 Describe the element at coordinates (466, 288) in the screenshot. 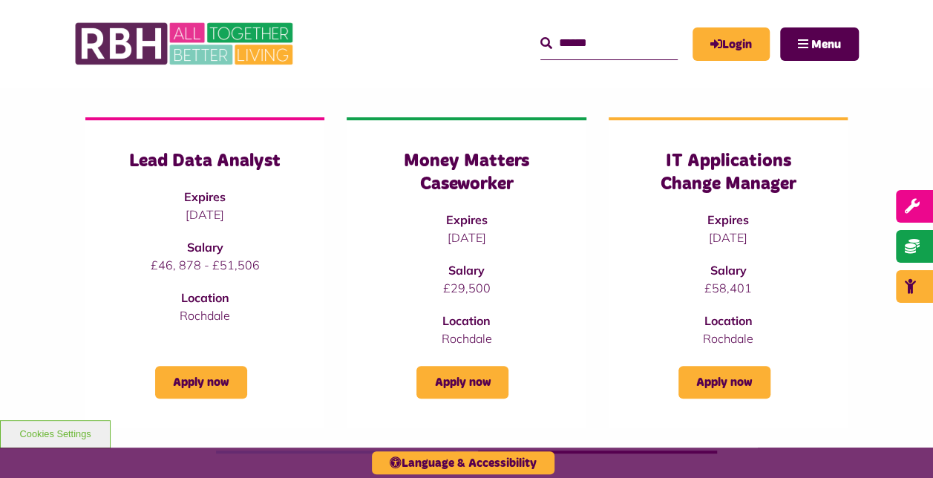

I see `p: £29,500` at that location.